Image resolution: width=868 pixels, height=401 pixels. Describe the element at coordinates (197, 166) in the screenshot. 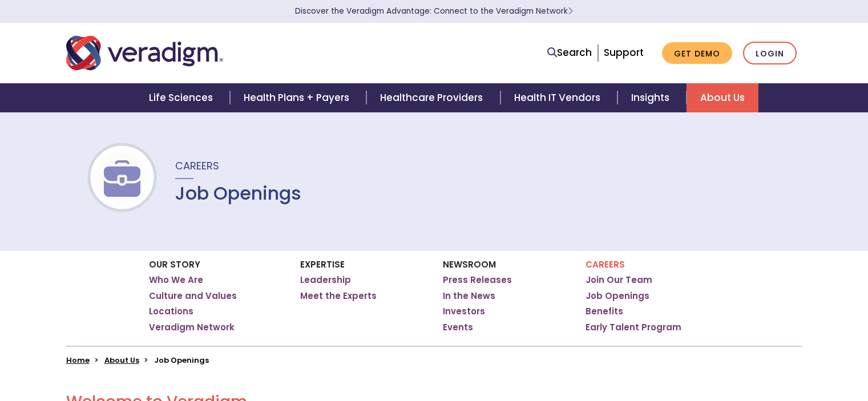

I see `span: Careers` at that location.